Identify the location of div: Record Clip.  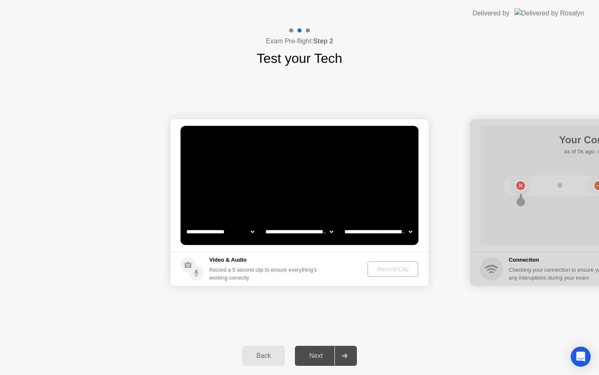
(393, 269).